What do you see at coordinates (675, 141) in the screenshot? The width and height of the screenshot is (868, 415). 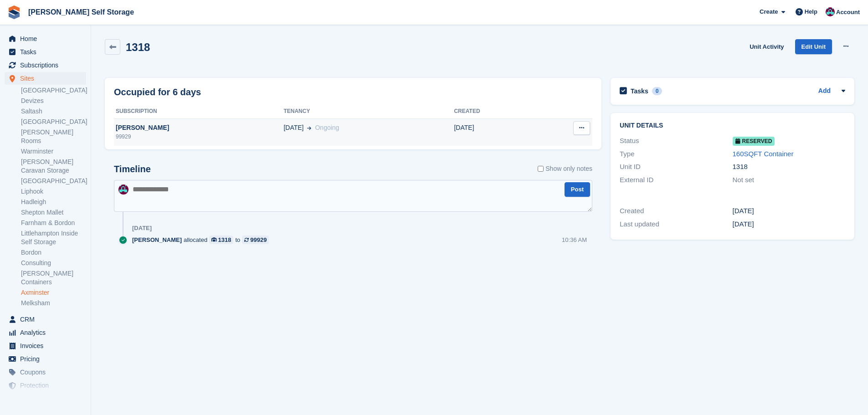 I see `div: Status` at bounding box center [675, 141].